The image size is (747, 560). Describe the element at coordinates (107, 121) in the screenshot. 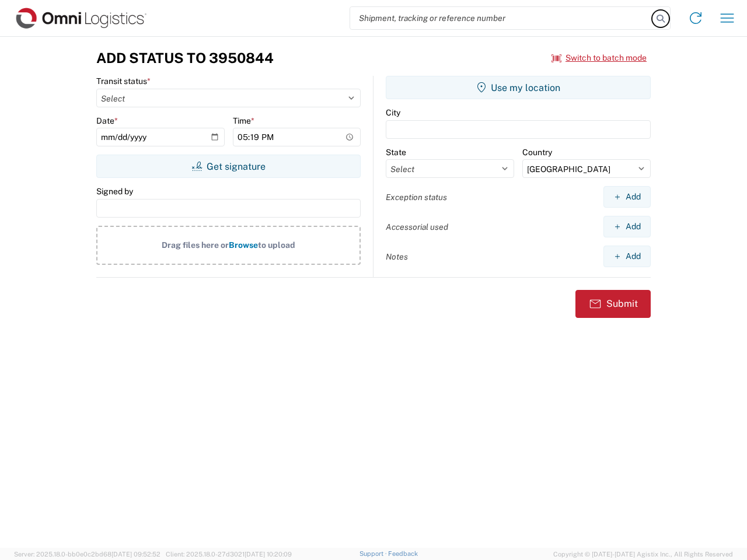

I see `label: Date` at that location.